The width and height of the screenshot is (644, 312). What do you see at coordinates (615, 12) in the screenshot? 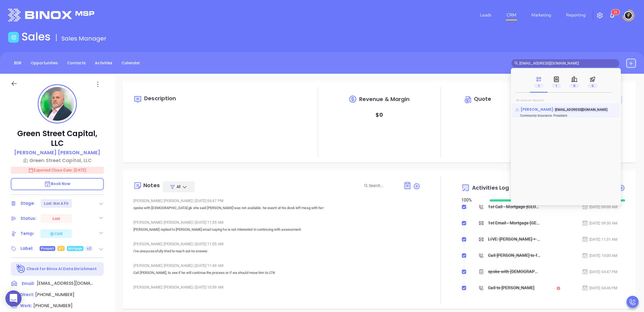
I see `span: 2` at bounding box center [615, 12].